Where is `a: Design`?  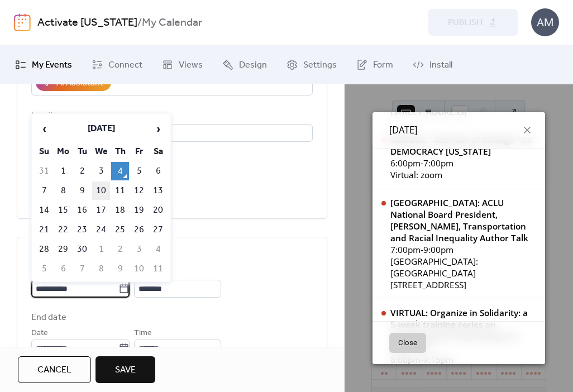 a: Design is located at coordinates (245, 65).